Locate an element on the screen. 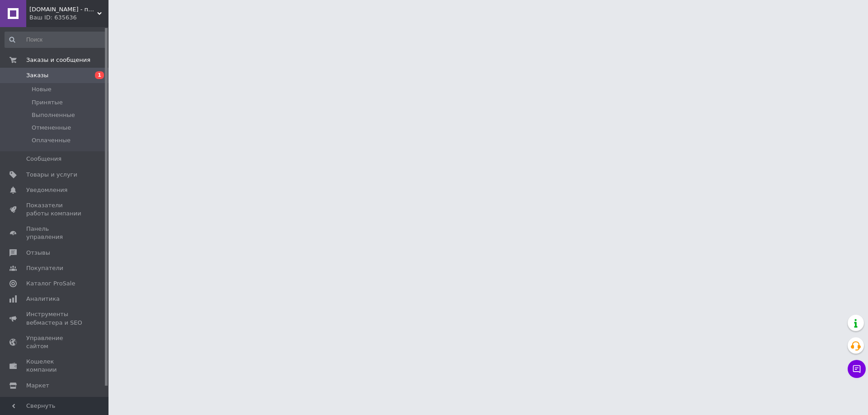  span: Инструменты вебмастера и SEO is located at coordinates (55, 319).